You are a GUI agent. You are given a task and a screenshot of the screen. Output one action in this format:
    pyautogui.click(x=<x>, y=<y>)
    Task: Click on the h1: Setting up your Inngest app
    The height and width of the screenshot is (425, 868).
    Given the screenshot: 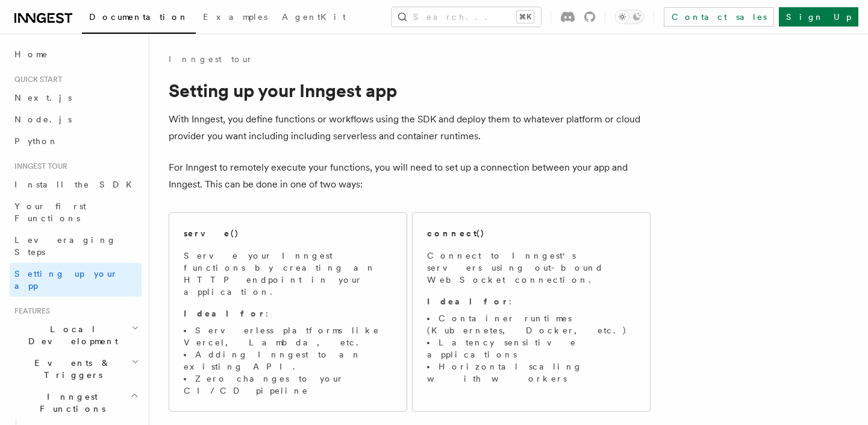 What is the action you would take?
    pyautogui.click(x=410, y=90)
    